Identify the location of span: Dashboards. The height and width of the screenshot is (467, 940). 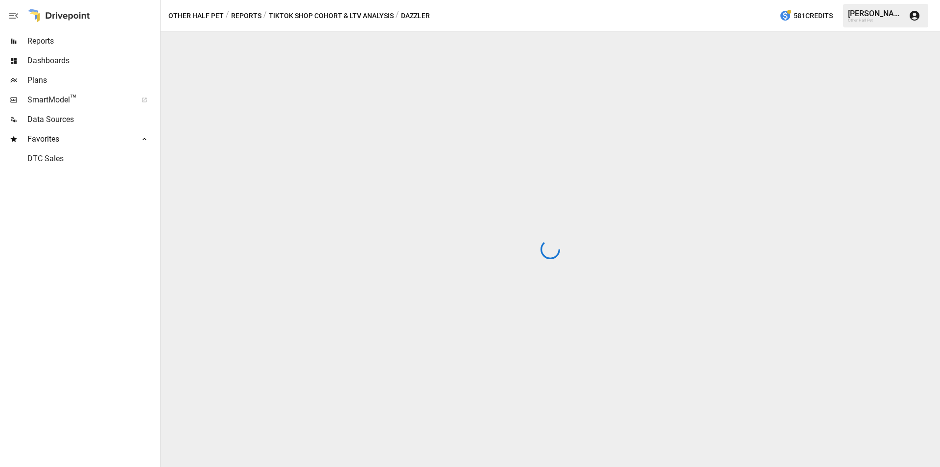
(93, 61).